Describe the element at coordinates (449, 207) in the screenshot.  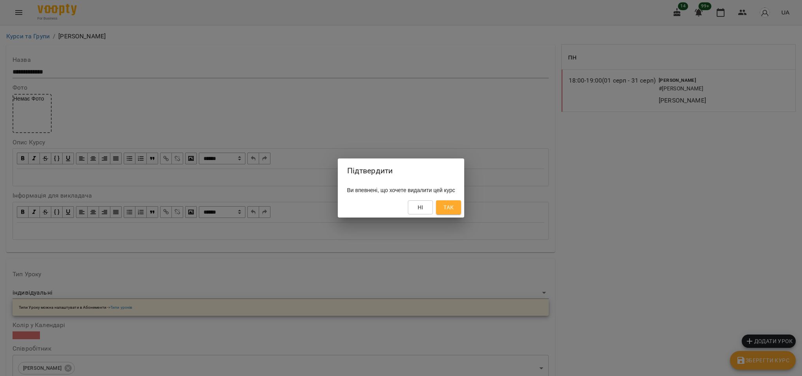
I see `button: Так` at that location.